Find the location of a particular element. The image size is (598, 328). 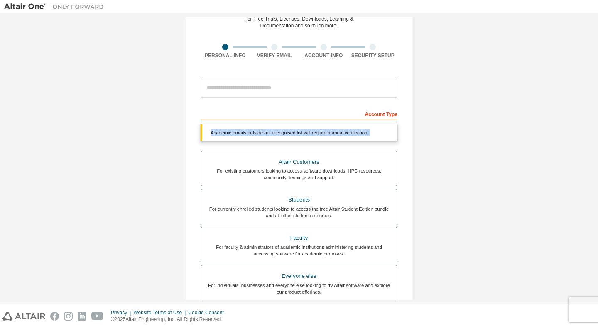

img: instagram.svg is located at coordinates (68, 316).